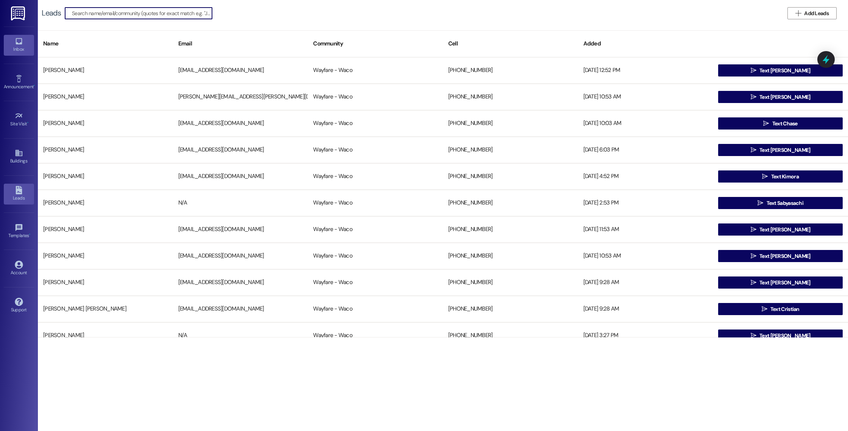 The width and height of the screenshot is (848, 431). Describe the element at coordinates (780, 176) in the screenshot. I see `button: Text Kimora` at that location.